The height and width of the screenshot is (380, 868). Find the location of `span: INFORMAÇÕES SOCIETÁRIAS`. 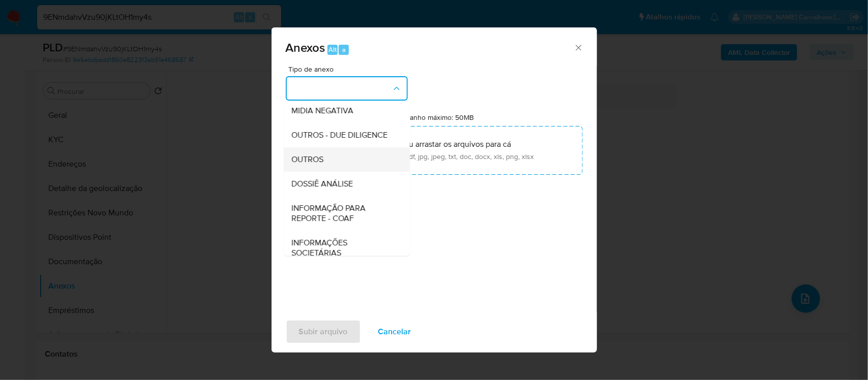

span: INFORMAÇÕES SOCIETÁRIAS is located at coordinates (344, 248).